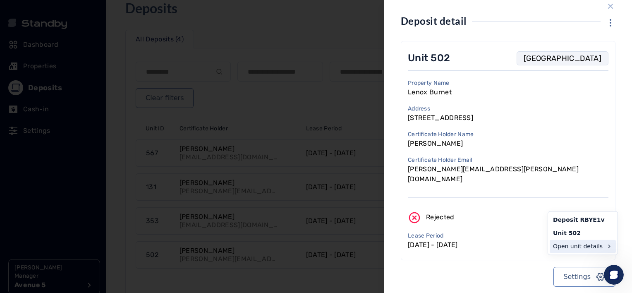 The image size is (632, 293). Describe the element at coordinates (583, 246) in the screenshot. I see `a: Open unit details` at that location.